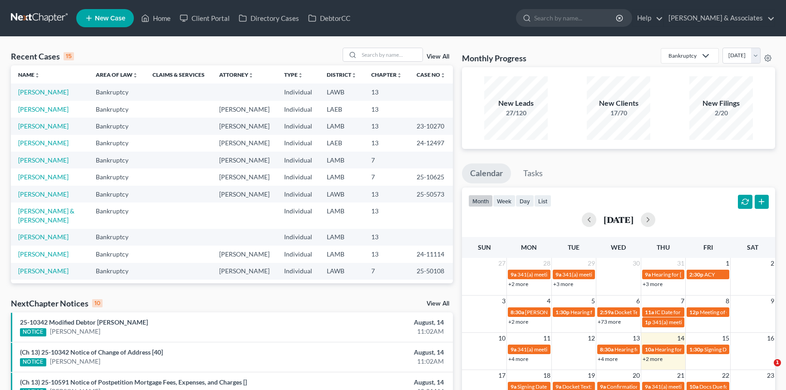 The height and width of the screenshot is (390, 786). What do you see at coordinates (607, 312) in the screenshot?
I see `span: 2:59a` at bounding box center [607, 312].